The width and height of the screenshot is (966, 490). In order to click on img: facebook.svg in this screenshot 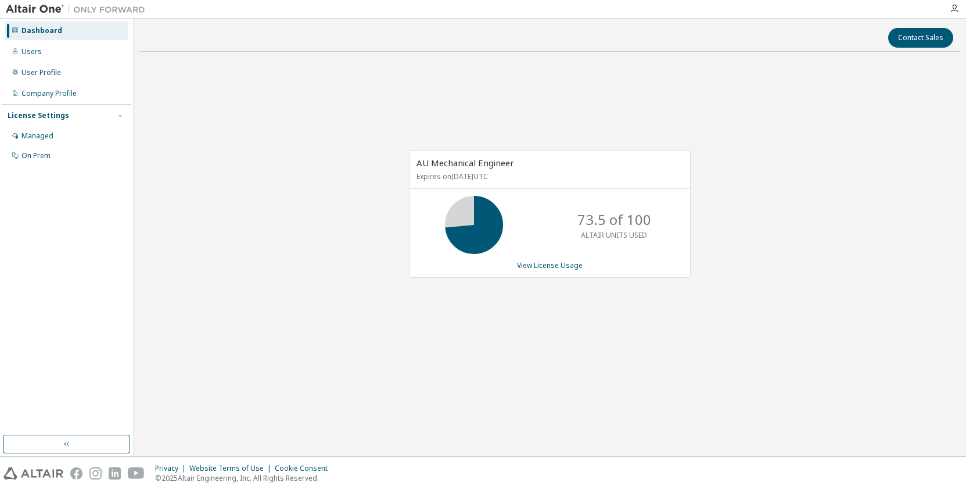, I will do `click(76, 473)`.